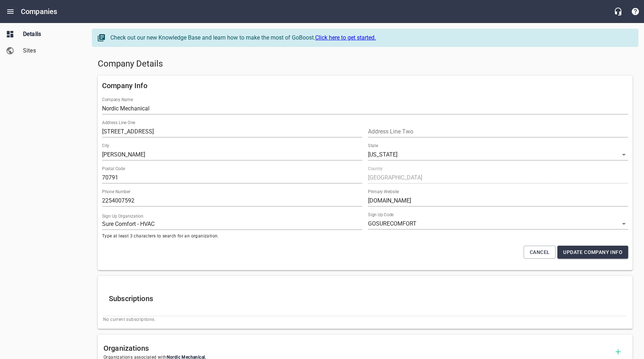 The width and height of the screenshot is (644, 359). What do you see at coordinates (119, 123) in the screenshot?
I see `label: Address Line One` at bounding box center [119, 123].